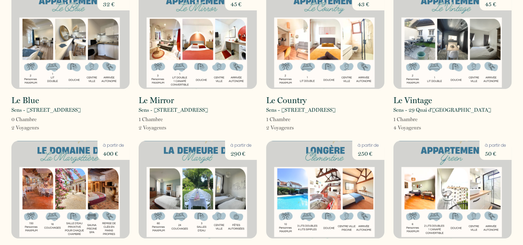  What do you see at coordinates (241, 153) in the screenshot?
I see `p: 290 €` at bounding box center [241, 153].